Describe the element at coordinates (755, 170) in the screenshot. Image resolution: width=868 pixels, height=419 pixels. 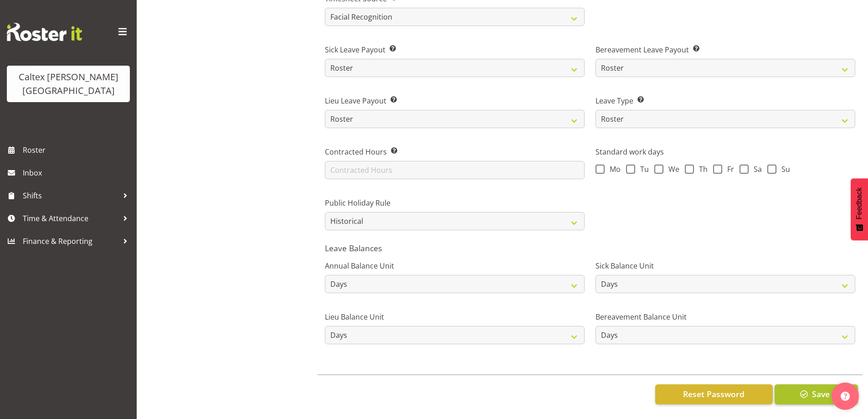
I see `span: Sa` at that location.